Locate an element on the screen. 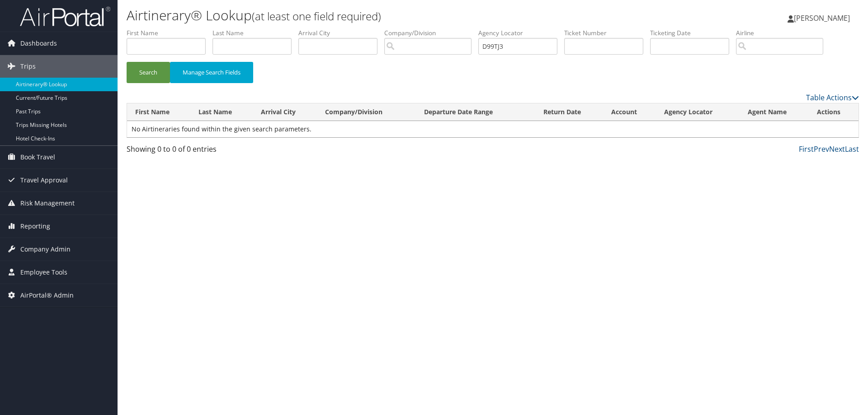 The height and width of the screenshot is (415, 868). label: Company/Division is located at coordinates (431, 33).